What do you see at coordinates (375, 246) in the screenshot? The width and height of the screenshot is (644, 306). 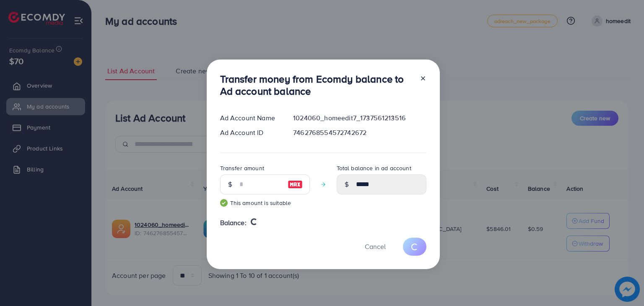 I see `span: Cancel` at bounding box center [375, 246].